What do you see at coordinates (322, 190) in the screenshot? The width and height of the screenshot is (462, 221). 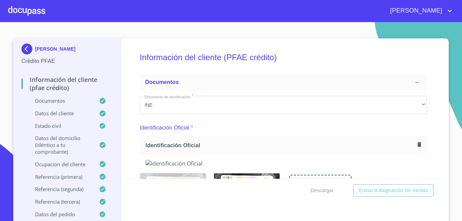 I see `span: Descargar` at bounding box center [322, 190].